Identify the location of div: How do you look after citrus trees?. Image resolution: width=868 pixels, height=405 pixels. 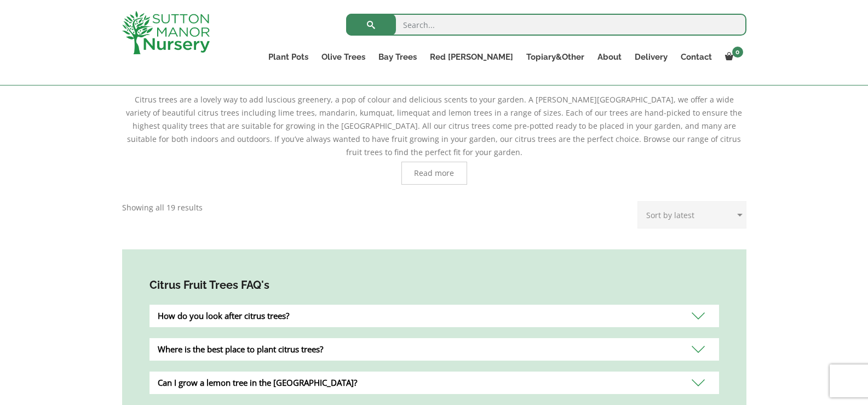
(435, 315).